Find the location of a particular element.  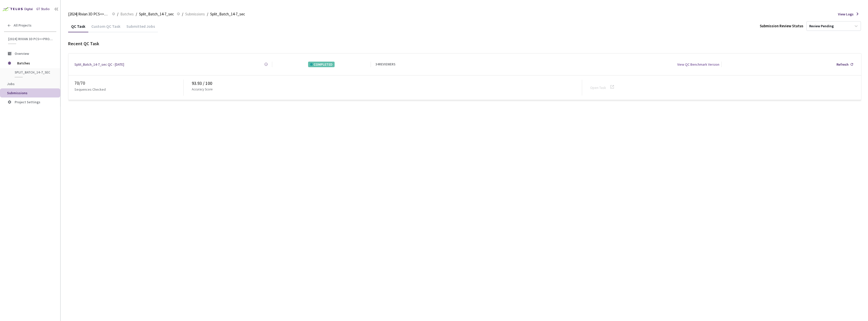

div: 93.93 / 100 is located at coordinates (387, 84).